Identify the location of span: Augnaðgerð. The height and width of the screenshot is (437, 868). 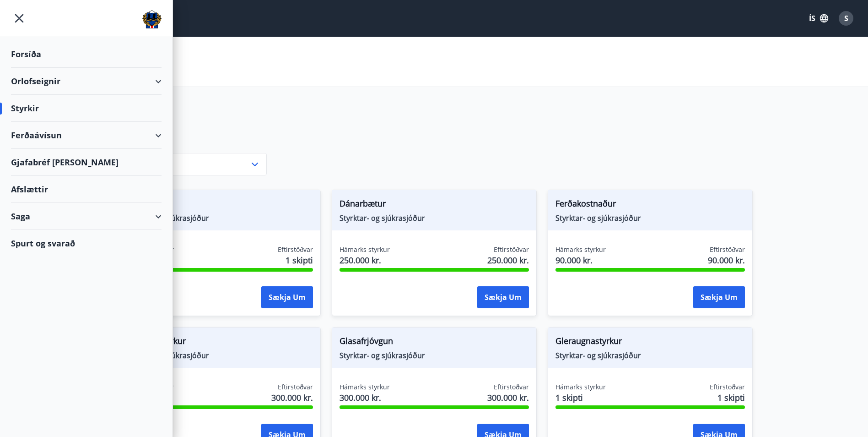
(218, 205).